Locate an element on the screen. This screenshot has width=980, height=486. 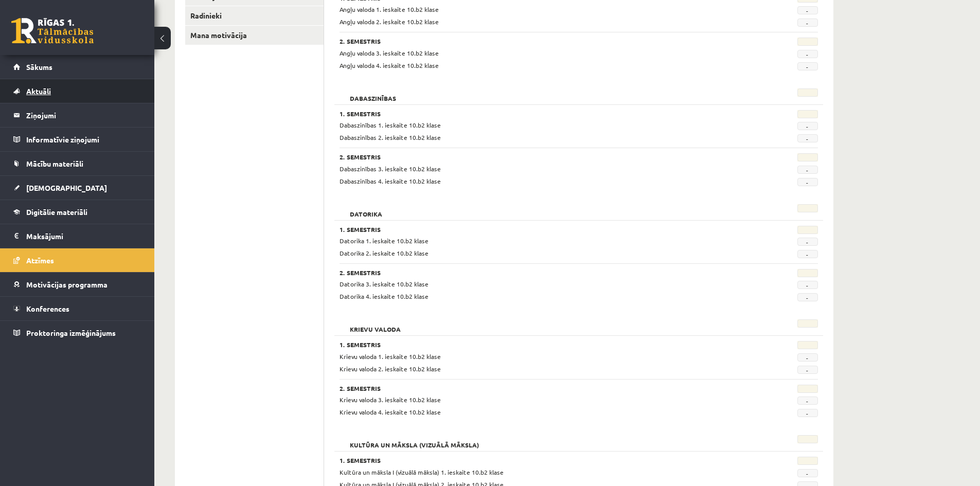
span: Motivācijas programma is located at coordinates (67, 284).